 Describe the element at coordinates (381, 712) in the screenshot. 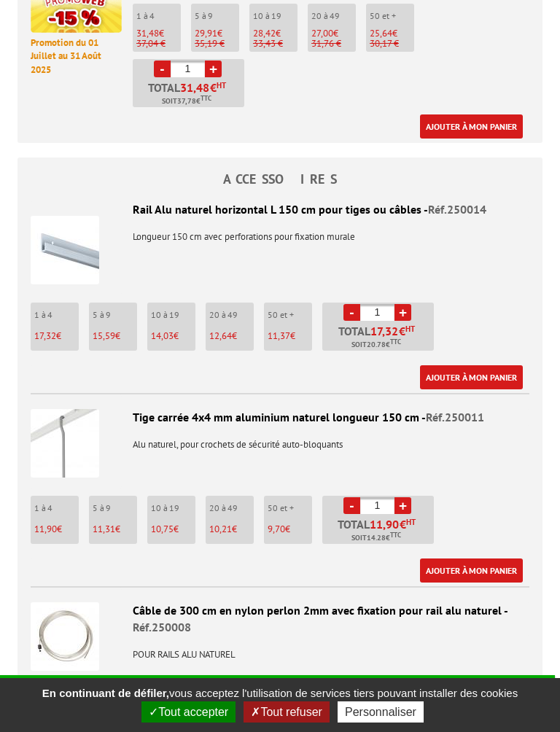

I see `button: Personnaliser (fenêtre modale)` at that location.